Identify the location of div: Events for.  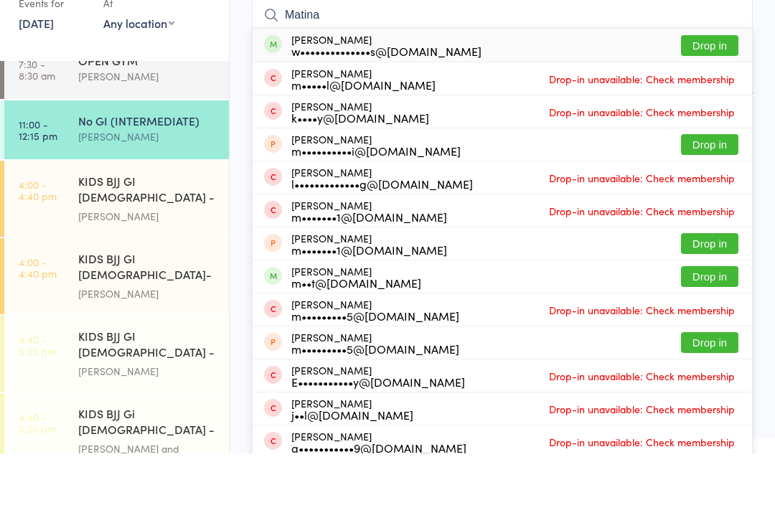
(54, 72).